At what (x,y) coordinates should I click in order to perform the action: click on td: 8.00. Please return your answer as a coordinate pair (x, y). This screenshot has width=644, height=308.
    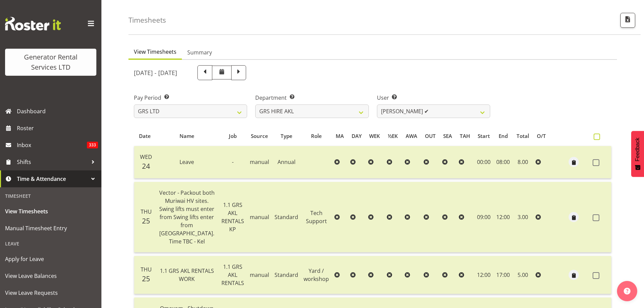
    Looking at the image, I should click on (523, 162).